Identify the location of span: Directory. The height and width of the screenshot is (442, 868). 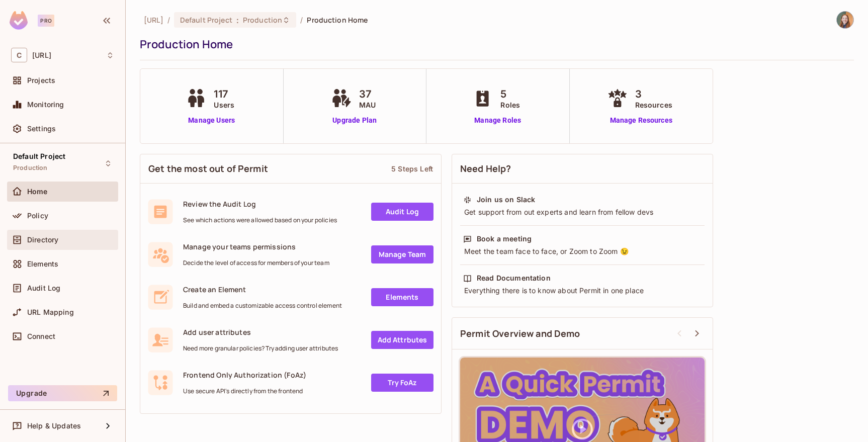
(43, 240).